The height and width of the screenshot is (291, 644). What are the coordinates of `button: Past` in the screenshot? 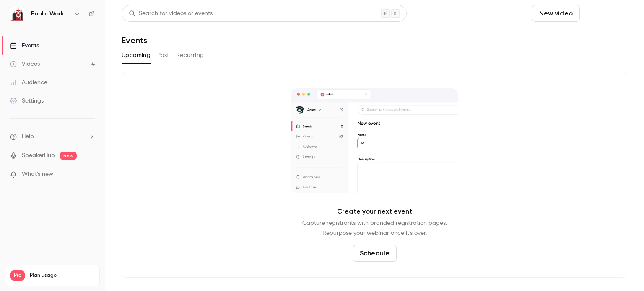 It's located at (163, 55).